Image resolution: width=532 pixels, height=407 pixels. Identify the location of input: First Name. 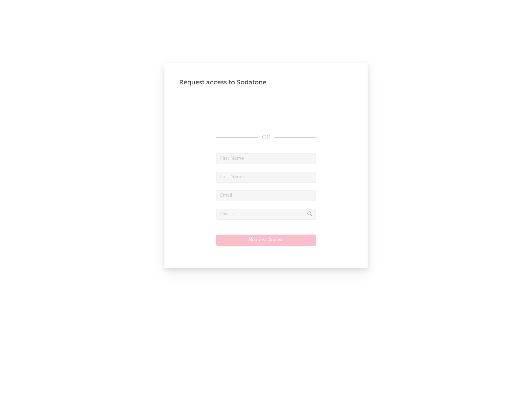
(266, 159).